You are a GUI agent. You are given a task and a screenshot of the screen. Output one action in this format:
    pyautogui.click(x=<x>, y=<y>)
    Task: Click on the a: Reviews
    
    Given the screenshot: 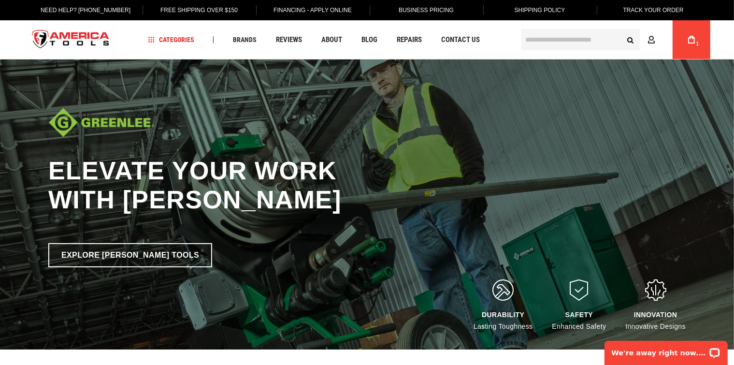 What is the action you would take?
    pyautogui.click(x=289, y=40)
    